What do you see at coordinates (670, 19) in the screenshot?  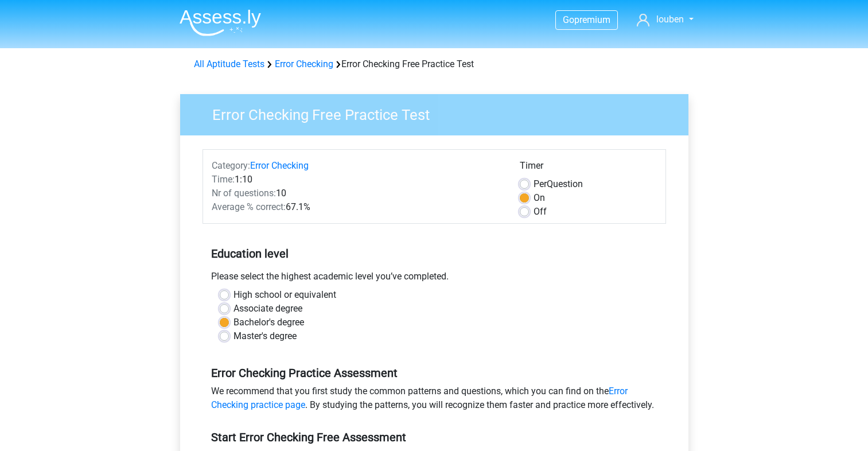 I see `span: louben` at bounding box center [670, 19].